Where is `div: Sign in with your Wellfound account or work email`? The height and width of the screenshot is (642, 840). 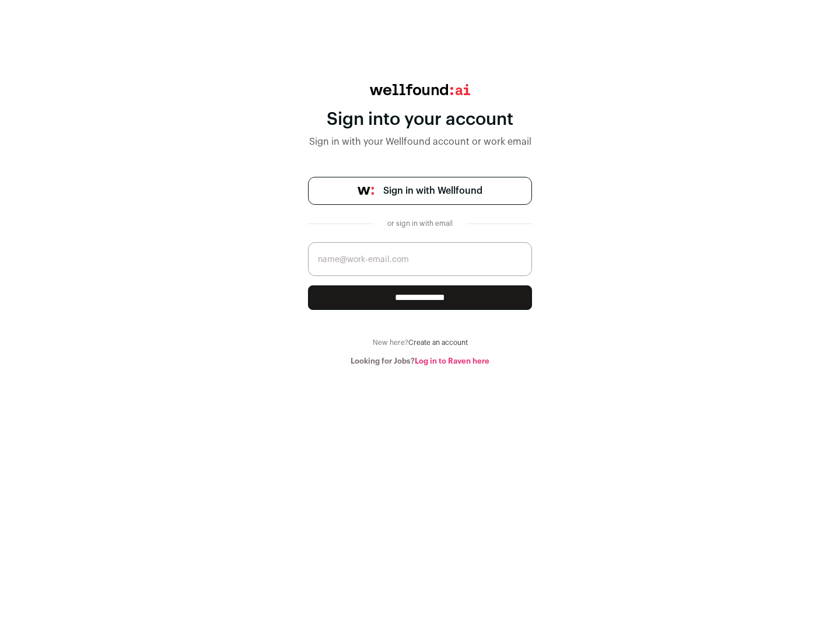
div: Sign in with your Wellfound account or work email is located at coordinates (420, 141).